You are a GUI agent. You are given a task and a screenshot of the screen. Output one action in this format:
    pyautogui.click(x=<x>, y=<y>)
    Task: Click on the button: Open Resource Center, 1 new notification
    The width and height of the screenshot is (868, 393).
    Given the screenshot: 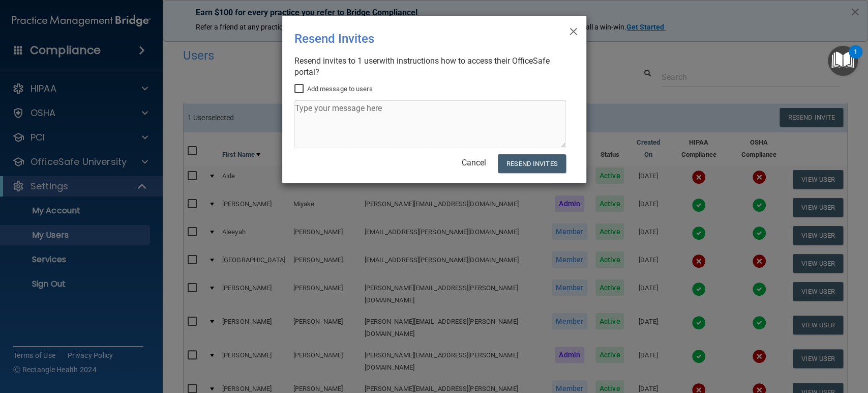 What is the action you would take?
    pyautogui.click(x=842, y=60)
    